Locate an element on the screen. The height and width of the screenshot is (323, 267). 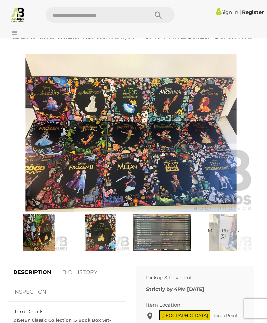
a: INSPECTION is located at coordinates (30, 292).